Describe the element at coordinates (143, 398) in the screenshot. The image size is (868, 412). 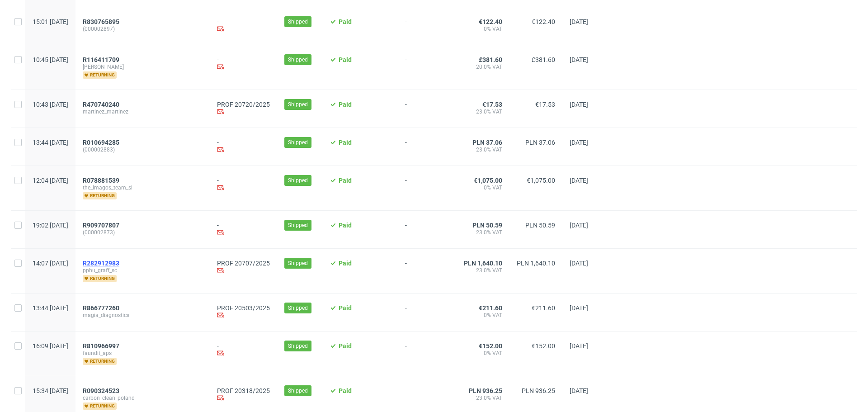
I see `span: carbon_clean_poland` at that location.